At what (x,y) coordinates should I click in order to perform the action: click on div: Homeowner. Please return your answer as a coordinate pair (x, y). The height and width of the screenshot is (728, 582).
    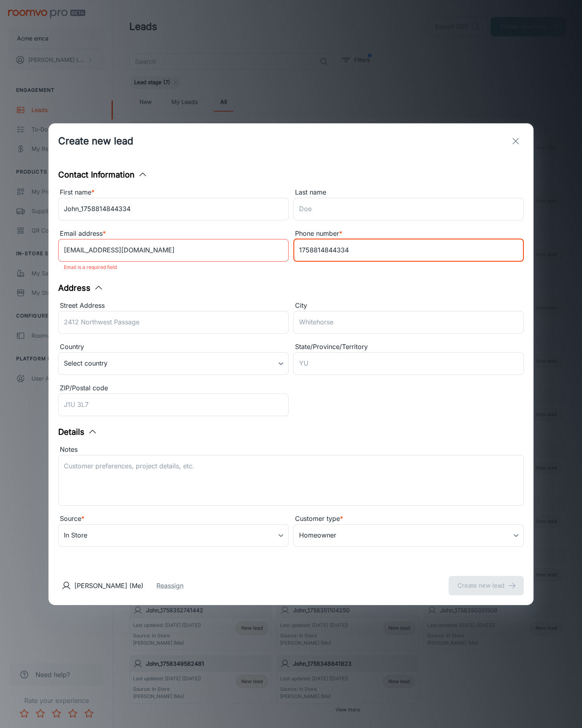
    Looking at the image, I should click on (409, 535).